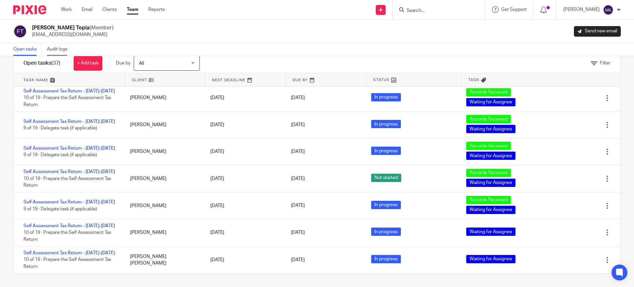 Image resolution: width=634 pixels, height=287 pixels. Describe the element at coordinates (110, 10) in the screenshot. I see `a: Clients` at that location.